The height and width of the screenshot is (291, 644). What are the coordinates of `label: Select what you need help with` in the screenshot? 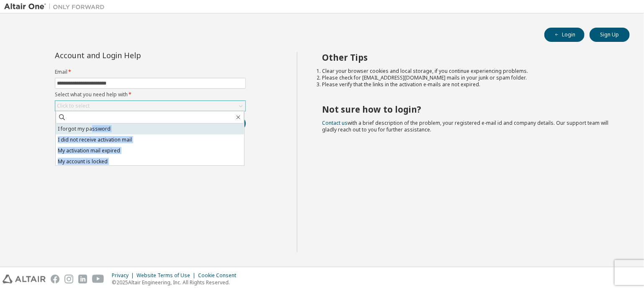 It's located at (150, 94).